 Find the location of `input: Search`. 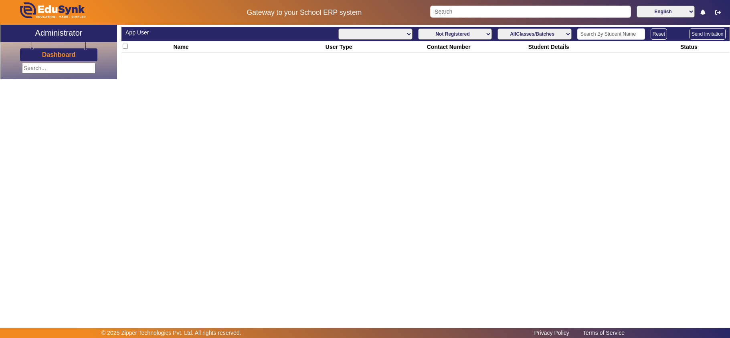

input: Search is located at coordinates (530, 12).